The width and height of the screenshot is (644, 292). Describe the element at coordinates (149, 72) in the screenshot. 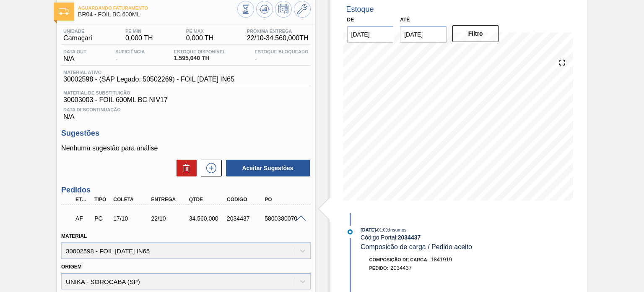

I see `span: Material ativo` at that location.